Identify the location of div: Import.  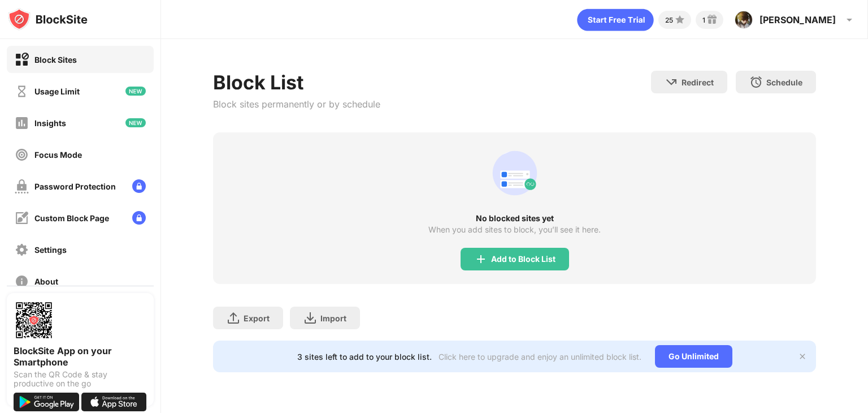
(333, 318).